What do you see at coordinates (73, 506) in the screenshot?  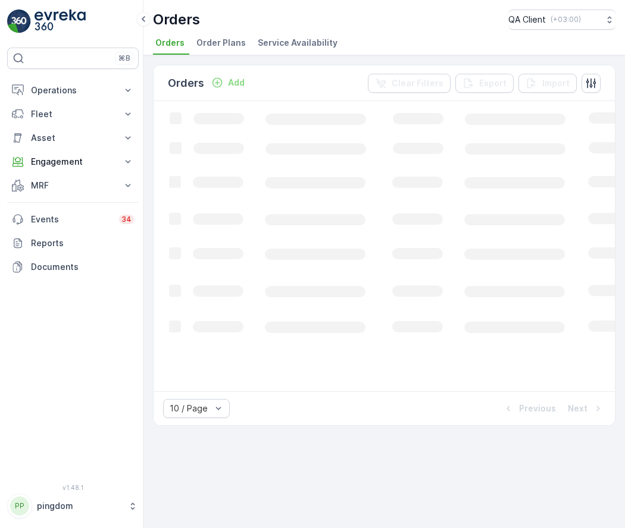 I see `button: PPpingdom` at bounding box center [73, 506].